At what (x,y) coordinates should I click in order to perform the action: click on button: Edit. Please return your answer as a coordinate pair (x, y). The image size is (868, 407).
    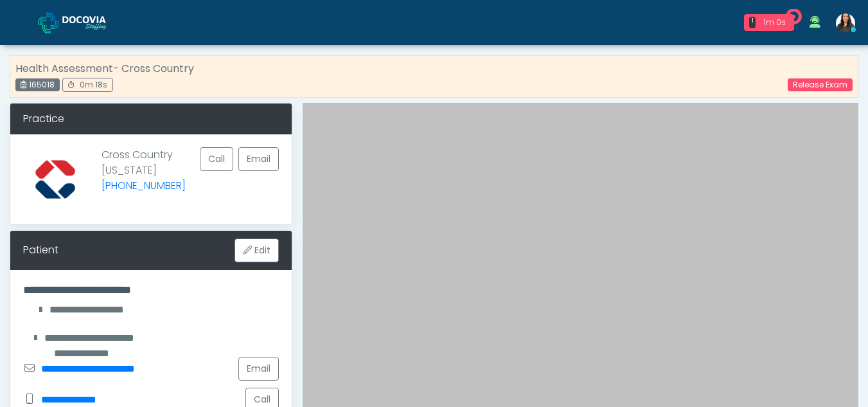
    Looking at the image, I should click on (256, 250).